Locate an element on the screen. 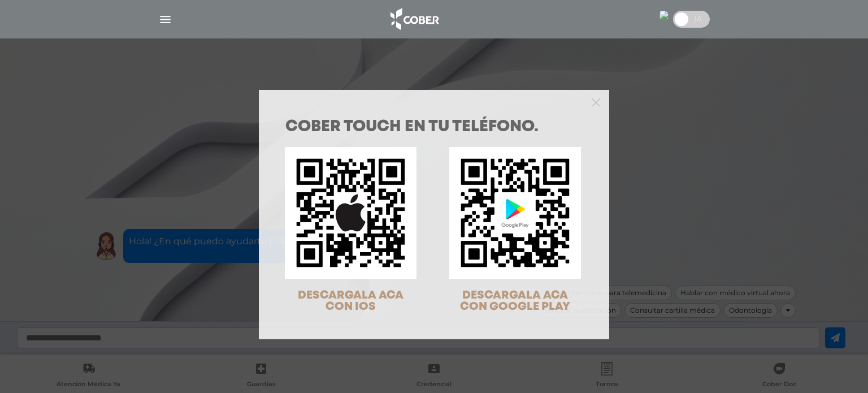  span: DESCARGALA ACA CON IOS is located at coordinates (350, 300).